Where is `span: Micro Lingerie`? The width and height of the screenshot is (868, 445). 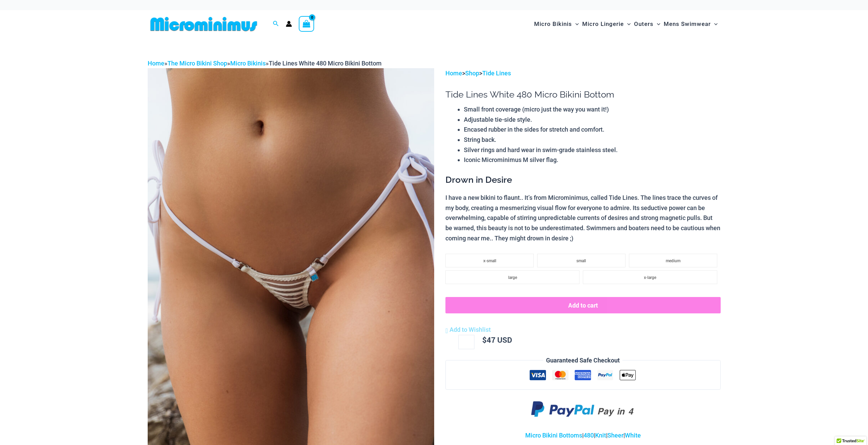
span: Micro Lingerie is located at coordinates (603, 24).